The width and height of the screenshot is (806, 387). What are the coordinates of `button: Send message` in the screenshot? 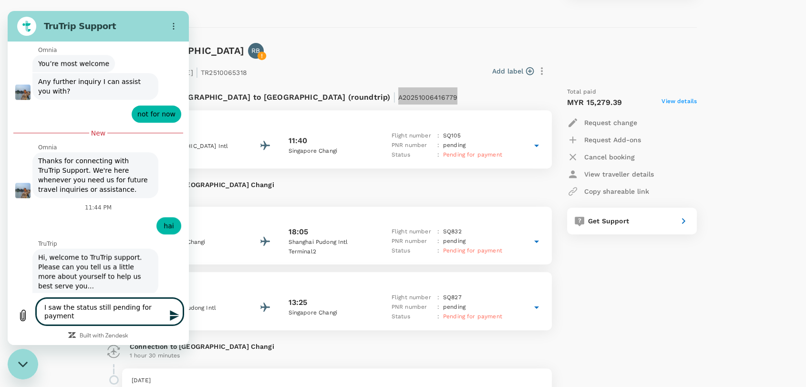 It's located at (166, 304).